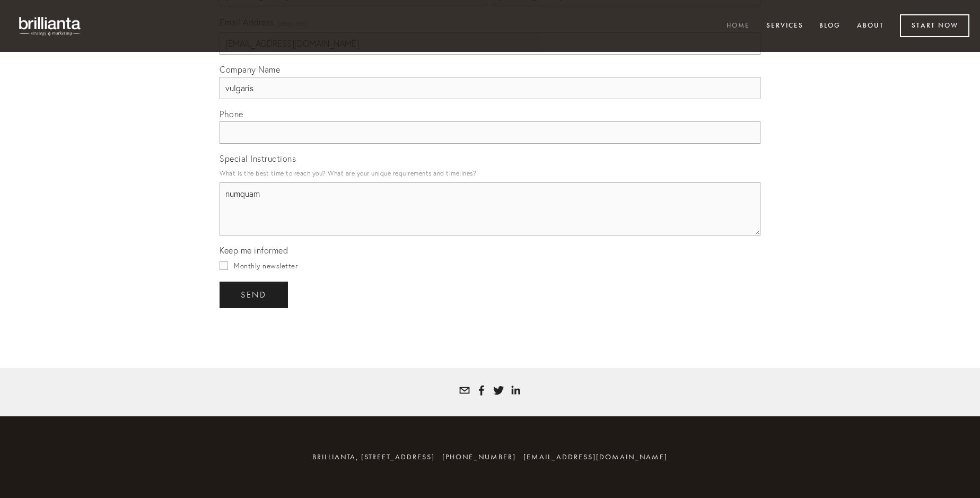  I want to click on a: About, so click(870, 26).